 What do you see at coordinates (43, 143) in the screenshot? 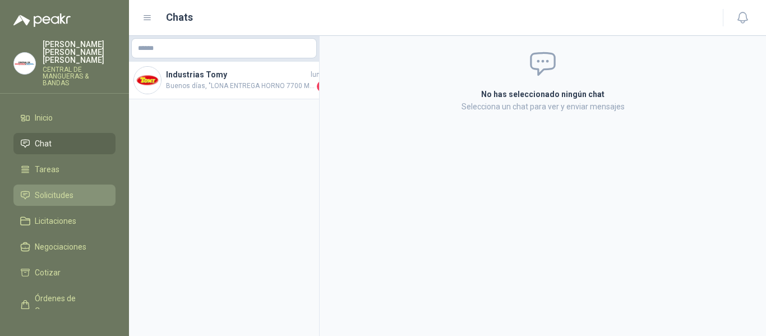
I see `span: Chat` at bounding box center [43, 143].